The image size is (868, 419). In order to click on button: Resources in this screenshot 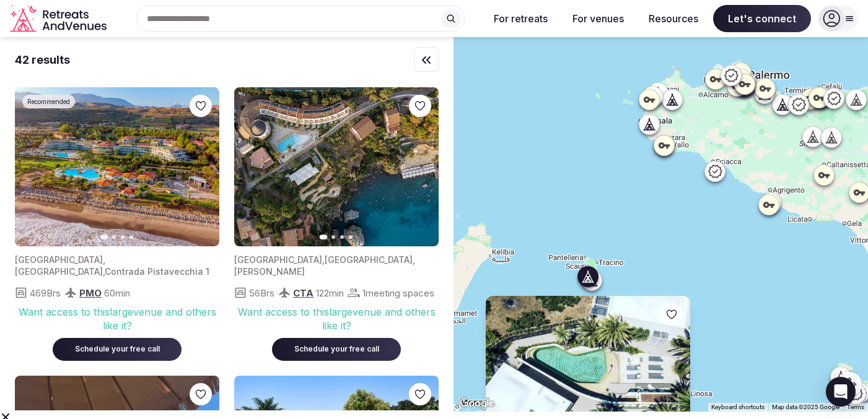, I will do `click(673, 18)`.